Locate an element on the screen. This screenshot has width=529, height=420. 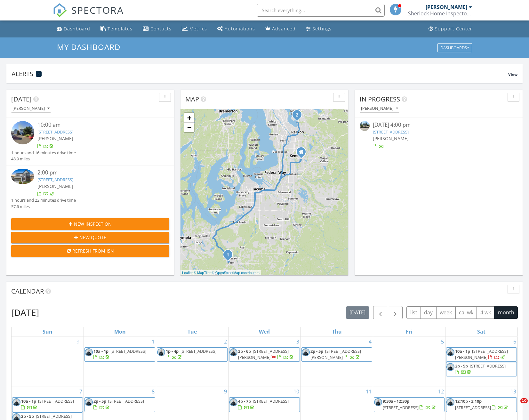
a: Wednesday is located at coordinates (264, 332).